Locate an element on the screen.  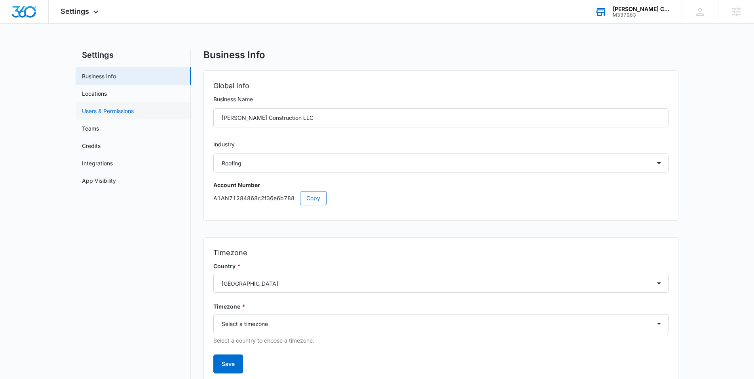
span: Settings is located at coordinates (75, 11).